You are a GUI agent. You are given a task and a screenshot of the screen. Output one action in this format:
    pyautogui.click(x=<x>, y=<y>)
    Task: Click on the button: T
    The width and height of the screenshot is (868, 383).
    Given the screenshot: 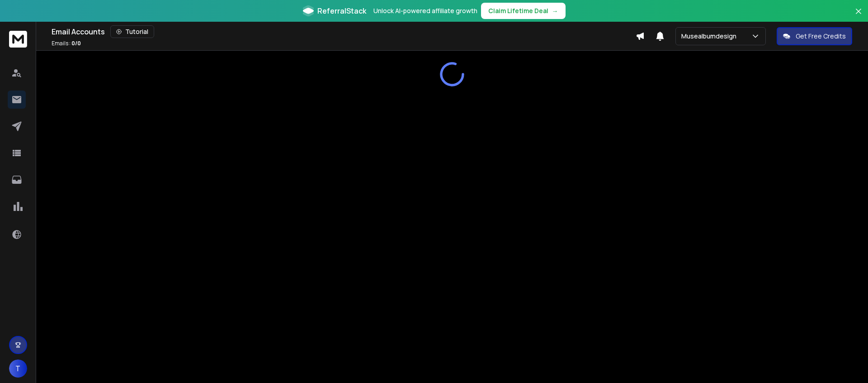 What is the action you would take?
    pyautogui.click(x=18, y=368)
    